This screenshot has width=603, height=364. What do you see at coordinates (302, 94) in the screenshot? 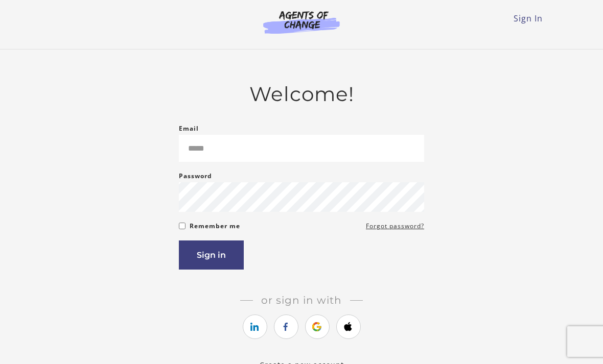
I see `h2: Welcome!` at bounding box center [302, 94].